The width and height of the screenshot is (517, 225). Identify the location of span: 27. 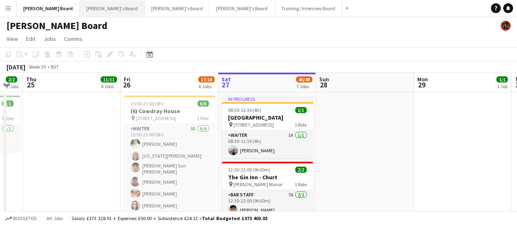
(226, 85).